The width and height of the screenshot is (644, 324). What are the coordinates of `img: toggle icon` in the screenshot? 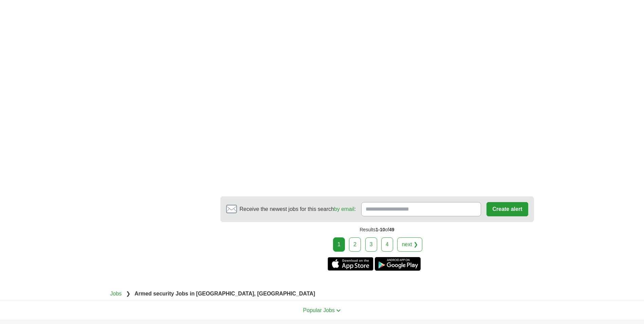 It's located at (338, 311).